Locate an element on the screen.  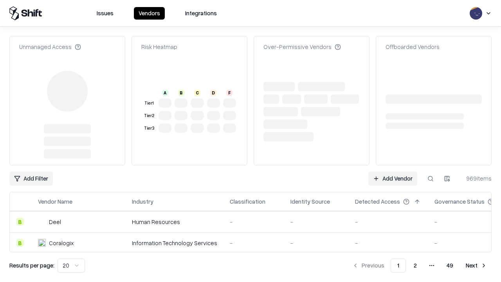
div: 969 items is located at coordinates (476, 178).